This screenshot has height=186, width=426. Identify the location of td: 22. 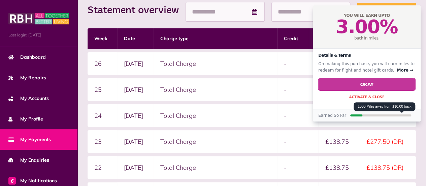
(102, 167).